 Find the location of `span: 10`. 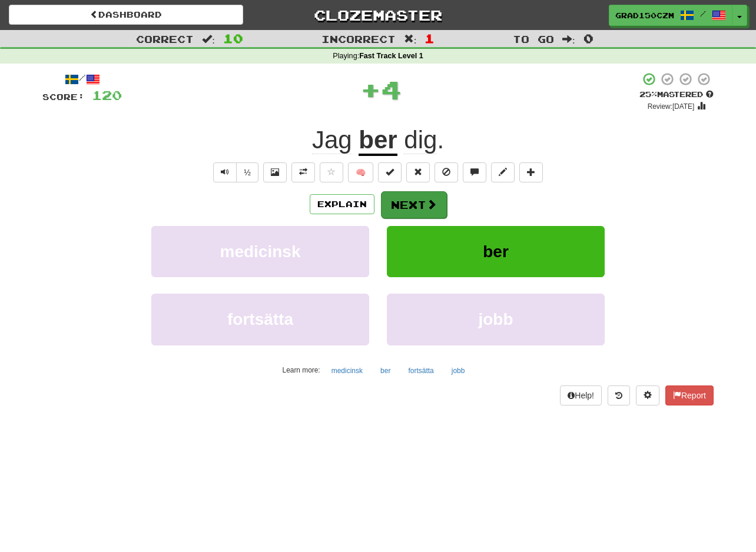

span: 10 is located at coordinates (233, 38).